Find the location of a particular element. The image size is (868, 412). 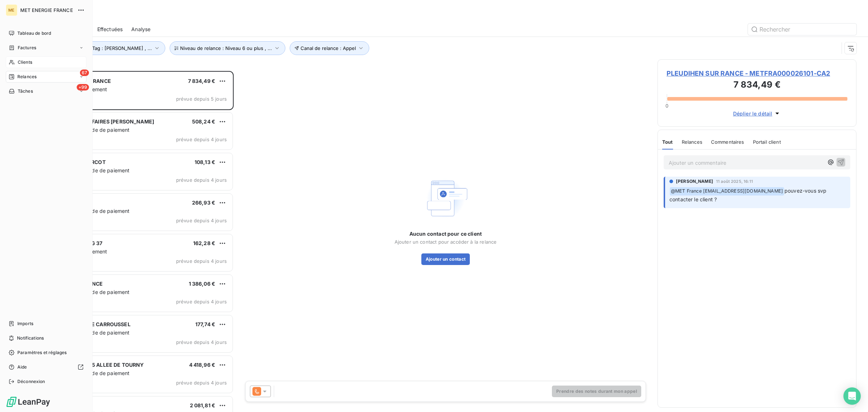

span: Effectuées is located at coordinates (110, 30).